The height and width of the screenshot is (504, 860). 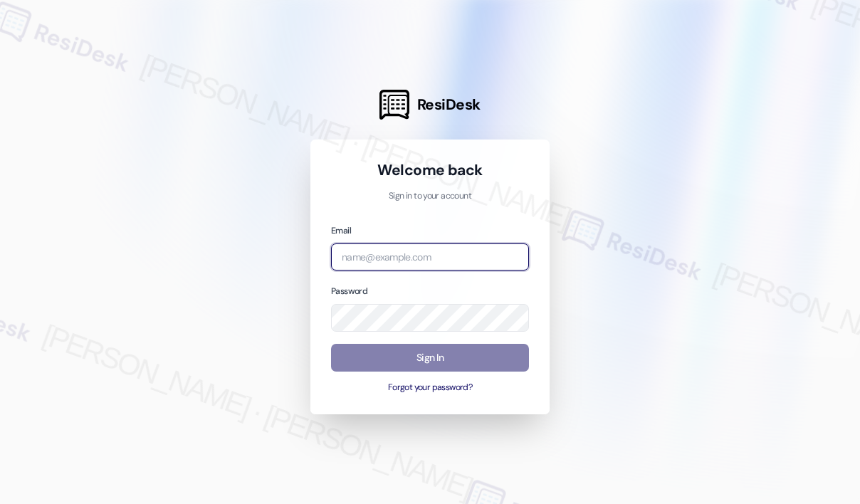 What do you see at coordinates (341, 230) in the screenshot?
I see `label: Email` at bounding box center [341, 230].